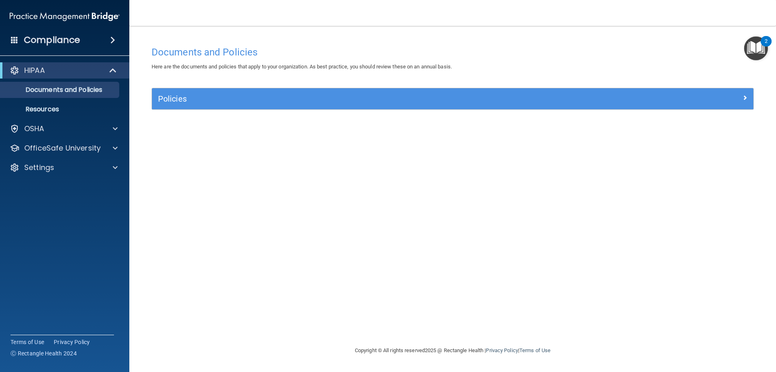 This screenshot has width=776, height=372. I want to click on h5: Policies, so click(378, 99).